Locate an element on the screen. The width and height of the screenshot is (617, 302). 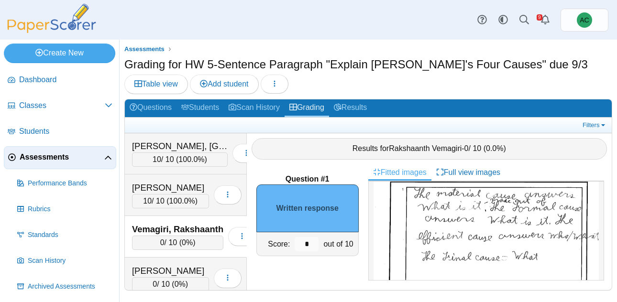
a: Results is located at coordinates (350, 108).